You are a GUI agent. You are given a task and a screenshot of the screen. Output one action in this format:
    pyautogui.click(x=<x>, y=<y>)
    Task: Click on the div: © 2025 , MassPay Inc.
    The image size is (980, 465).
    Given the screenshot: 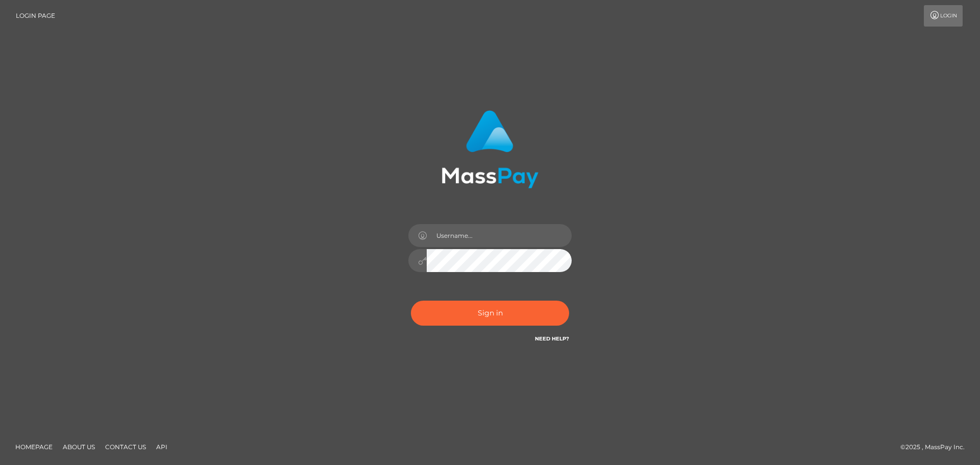 What is the action you would take?
    pyautogui.click(x=937, y=447)
    